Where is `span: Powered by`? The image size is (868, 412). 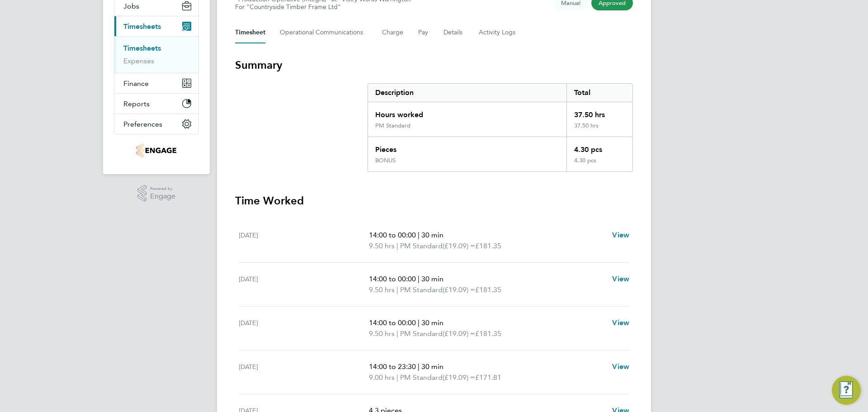 span: Powered by is located at coordinates (163, 189).